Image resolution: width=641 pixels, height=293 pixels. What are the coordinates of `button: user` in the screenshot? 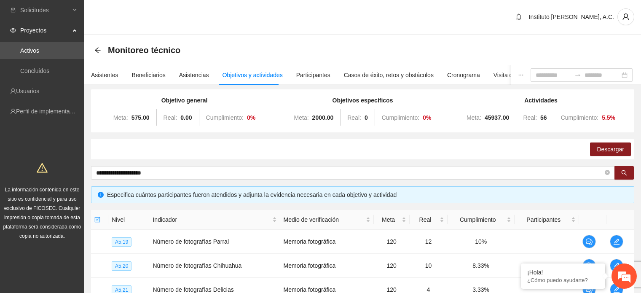 It's located at (626, 17).